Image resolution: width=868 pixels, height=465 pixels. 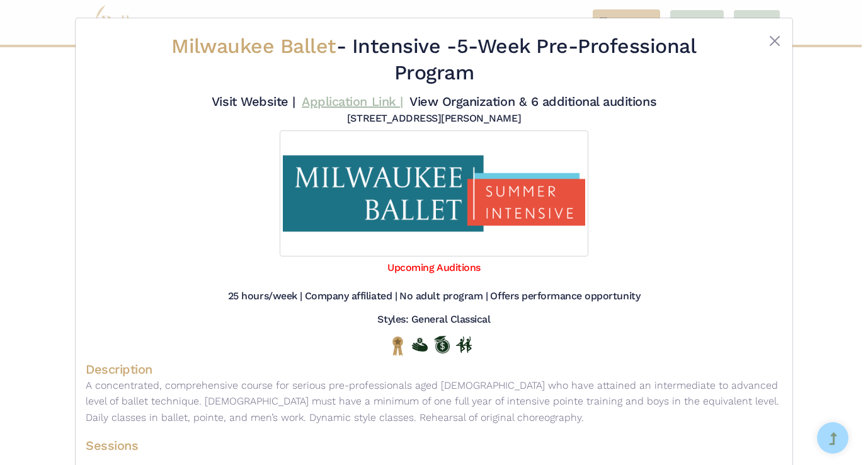 I want to click on h5: Offers performance opportunity, so click(x=565, y=296).